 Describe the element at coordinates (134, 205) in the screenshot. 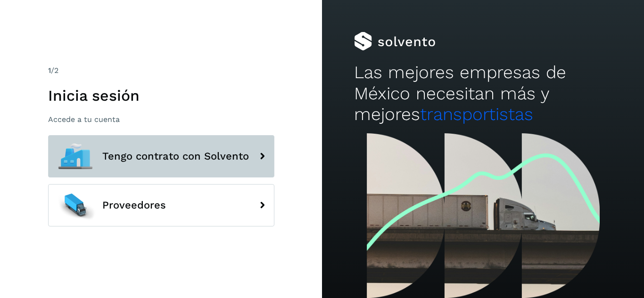

I see `span: Proveedores` at that location.